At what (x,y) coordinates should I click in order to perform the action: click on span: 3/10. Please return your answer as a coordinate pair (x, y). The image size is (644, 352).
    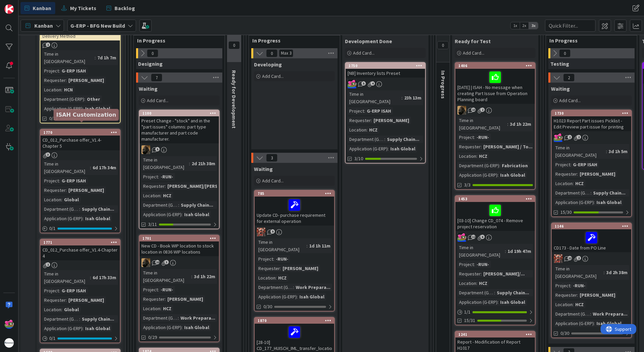
    Looking at the image, I should click on (358, 158).